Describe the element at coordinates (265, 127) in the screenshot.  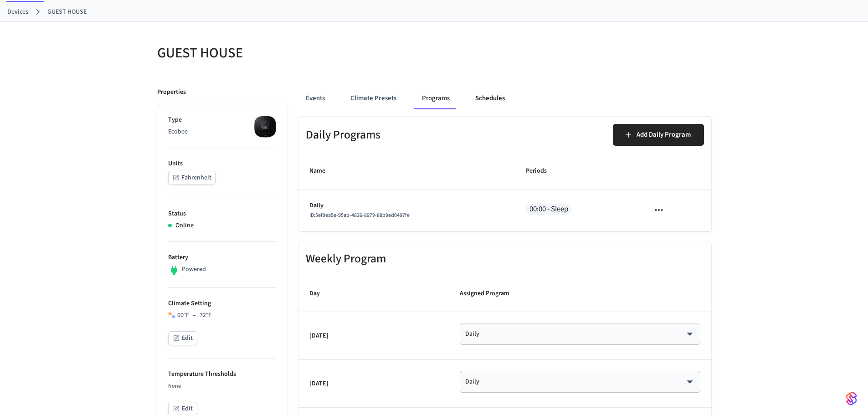
I see `img: ecobee_lite_3` at that location.